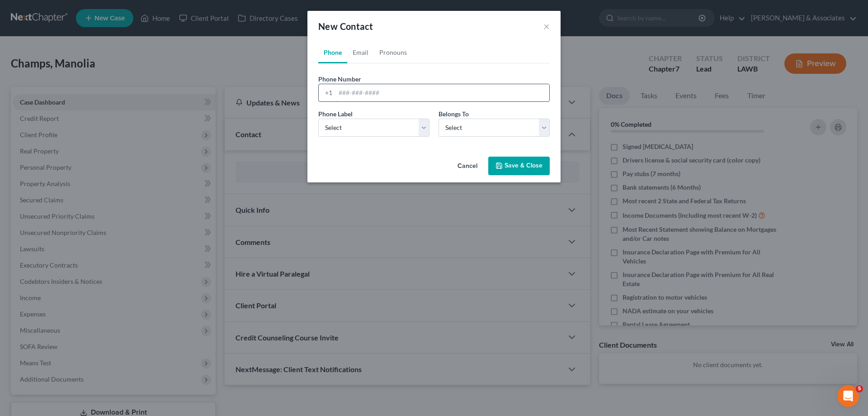  What do you see at coordinates (467, 167) in the screenshot?
I see `button: Cancel` at bounding box center [467, 167].